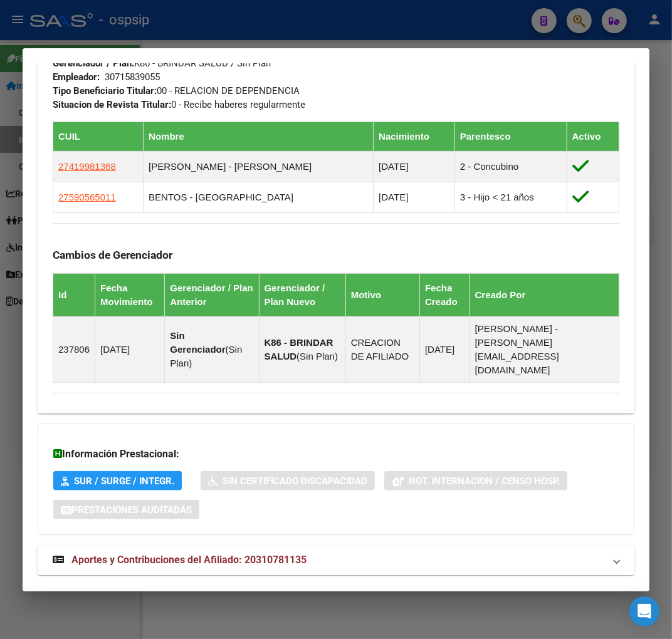  I want to click on th: CUIL, so click(99, 136).